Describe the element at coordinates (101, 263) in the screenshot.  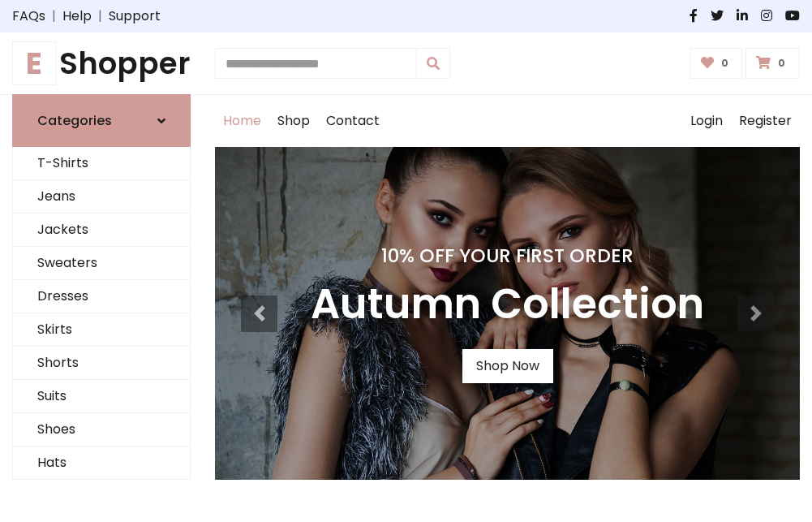
I see `a: Sweaters` at that location.